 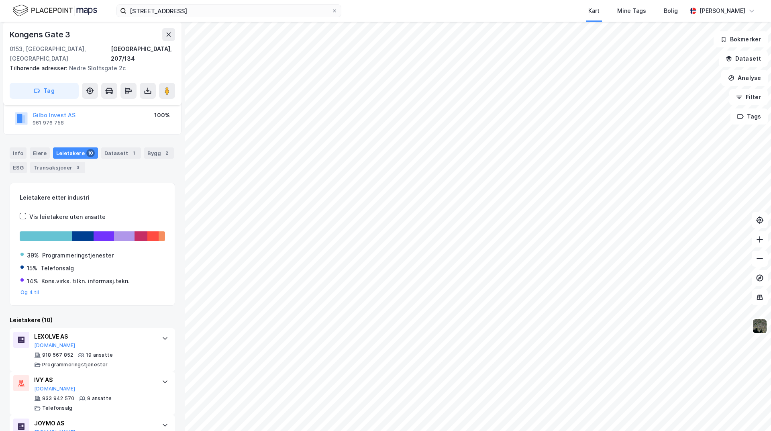 What do you see at coordinates (99, 355) in the screenshot?
I see `div: 19 ansatte` at bounding box center [99, 355].